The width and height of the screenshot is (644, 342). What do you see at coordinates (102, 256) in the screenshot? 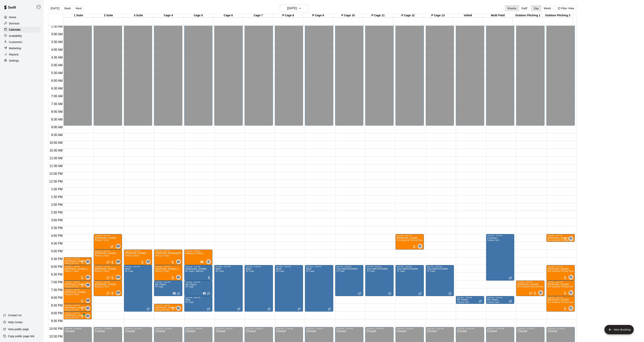
I see `span: Hitting (1 Hour)` at bounding box center [102, 256].